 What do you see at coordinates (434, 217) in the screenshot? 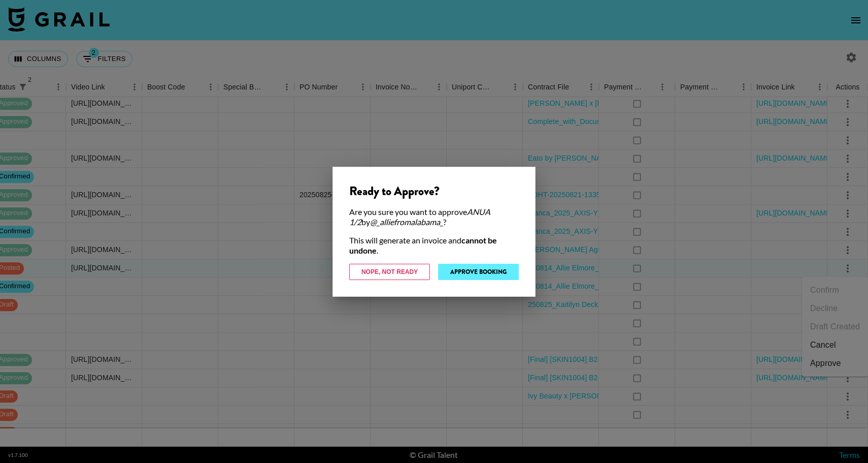
I see `div: Are you sure you want to approve by ?` at bounding box center [434, 217].